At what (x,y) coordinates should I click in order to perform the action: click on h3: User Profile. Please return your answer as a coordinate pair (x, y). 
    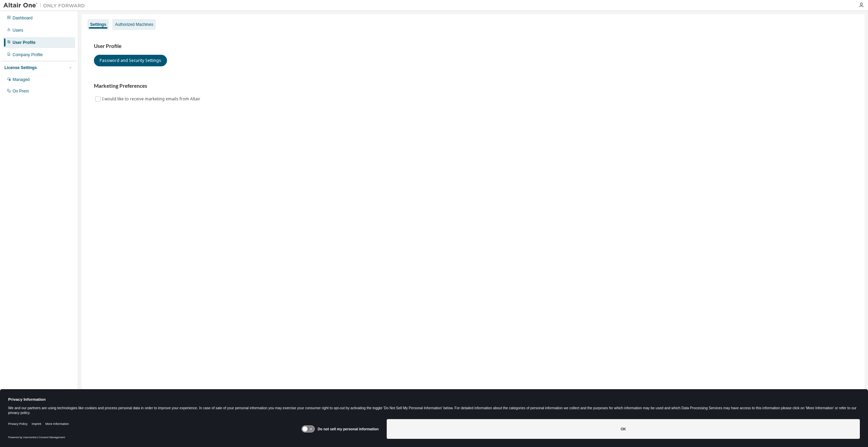
    Looking at the image, I should click on (474, 47).